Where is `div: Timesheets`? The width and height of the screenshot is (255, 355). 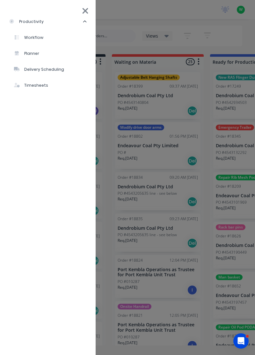
div: Timesheets is located at coordinates (31, 85).